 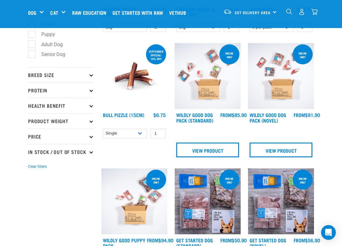 I want to click on label: Adult Dog, so click(x=48, y=44).